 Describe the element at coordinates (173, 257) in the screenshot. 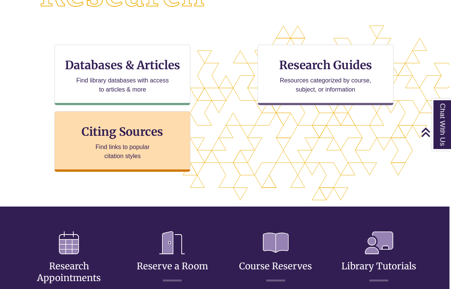

I see `a: Reserve a Room` at that location.